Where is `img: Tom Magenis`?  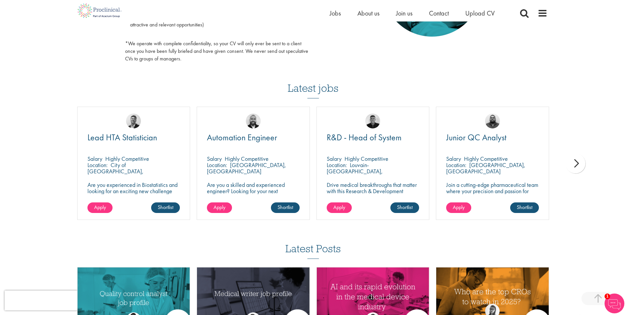 img: Tom Magenis is located at coordinates (133, 121).